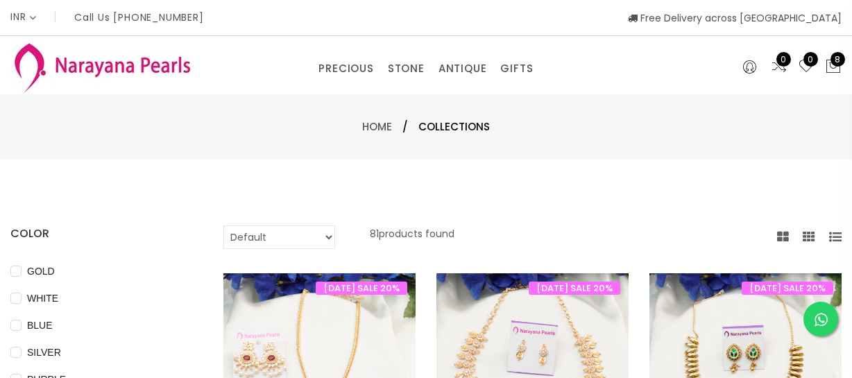  I want to click on p: 81 products found, so click(412, 237).